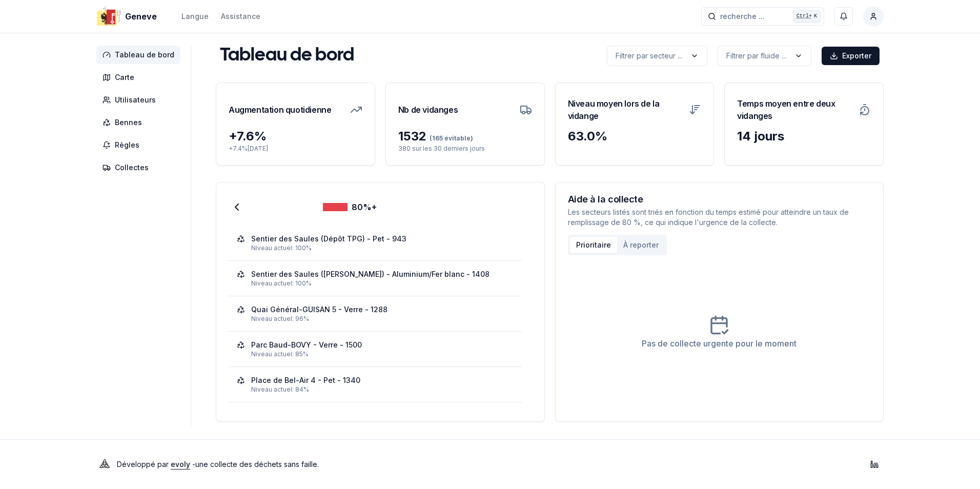  I want to click on div: Exporter, so click(850, 56).